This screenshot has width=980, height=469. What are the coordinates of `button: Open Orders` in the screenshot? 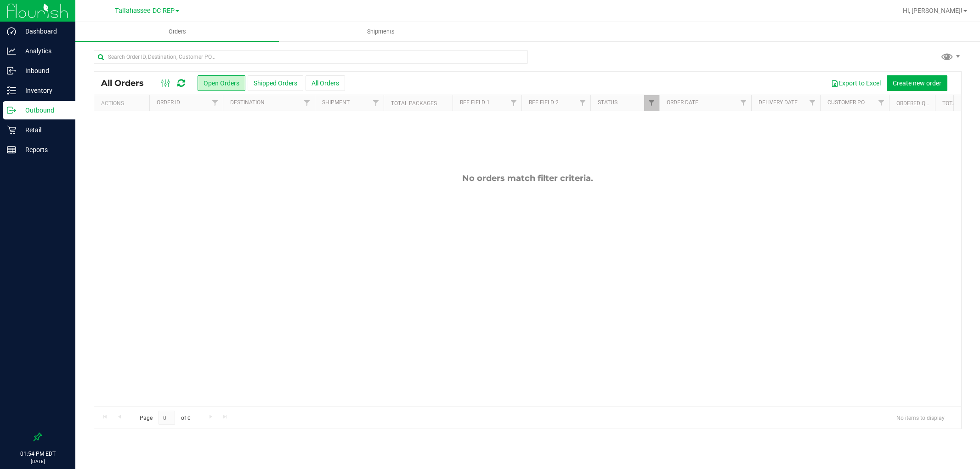 It's located at (222, 83).